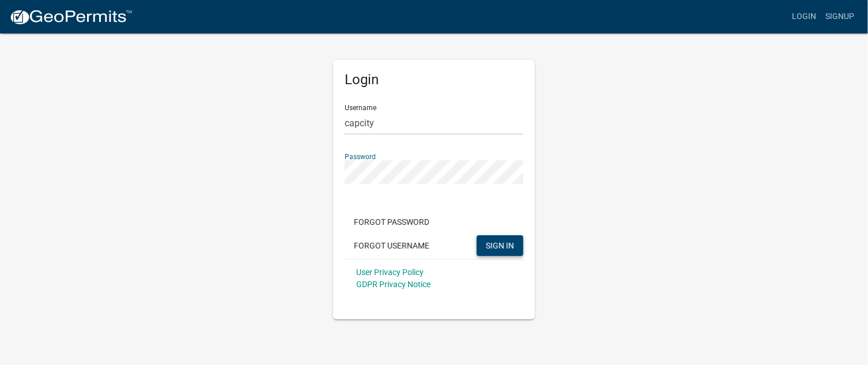 The width and height of the screenshot is (868, 365). Describe the element at coordinates (392, 222) in the screenshot. I see `button: Forgot Password` at that location.